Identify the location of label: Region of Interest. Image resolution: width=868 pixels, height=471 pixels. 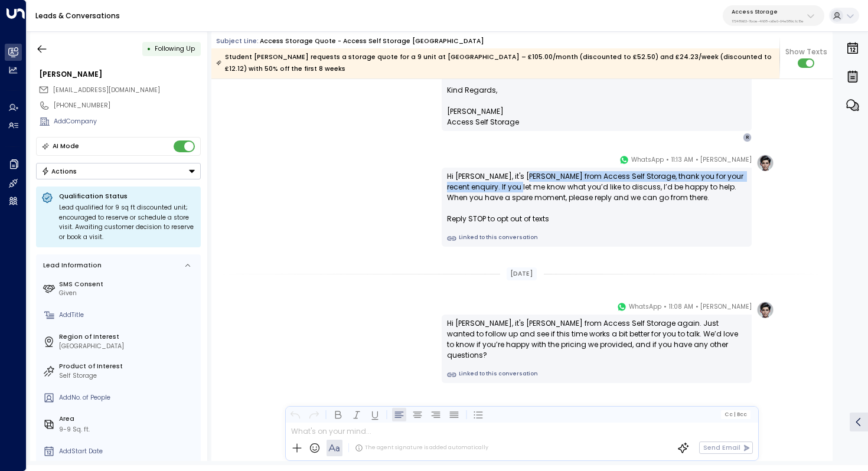
(128, 337).